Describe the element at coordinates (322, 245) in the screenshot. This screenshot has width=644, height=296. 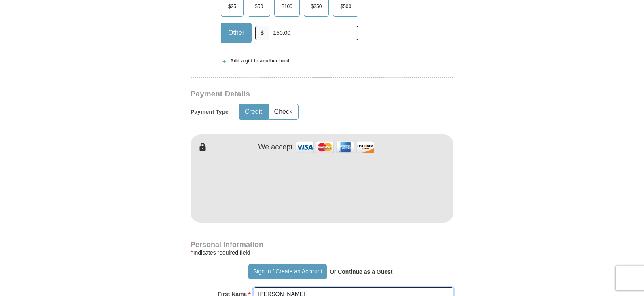
I see `h4: Personal Information` at that location.